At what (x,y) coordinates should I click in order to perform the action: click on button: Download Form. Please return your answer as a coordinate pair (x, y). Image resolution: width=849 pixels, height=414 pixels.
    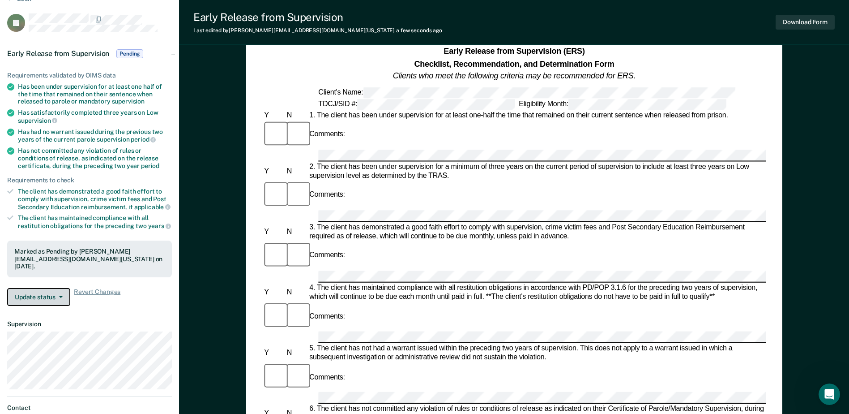
    Looking at the image, I should click on (805, 22).